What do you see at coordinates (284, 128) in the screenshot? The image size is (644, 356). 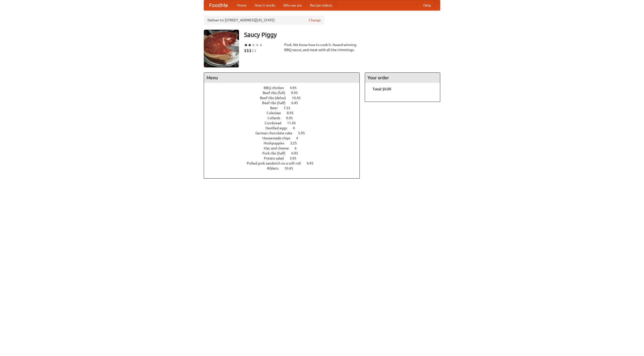 I see `a: Devilled eggs 4` at bounding box center [284, 128].